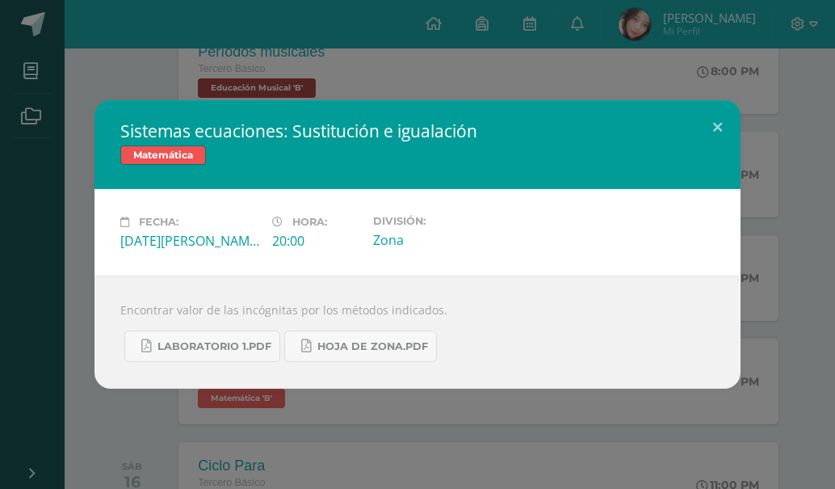 This screenshot has height=489, width=835. I want to click on span: Laboratorio 1.pdf, so click(214, 347).